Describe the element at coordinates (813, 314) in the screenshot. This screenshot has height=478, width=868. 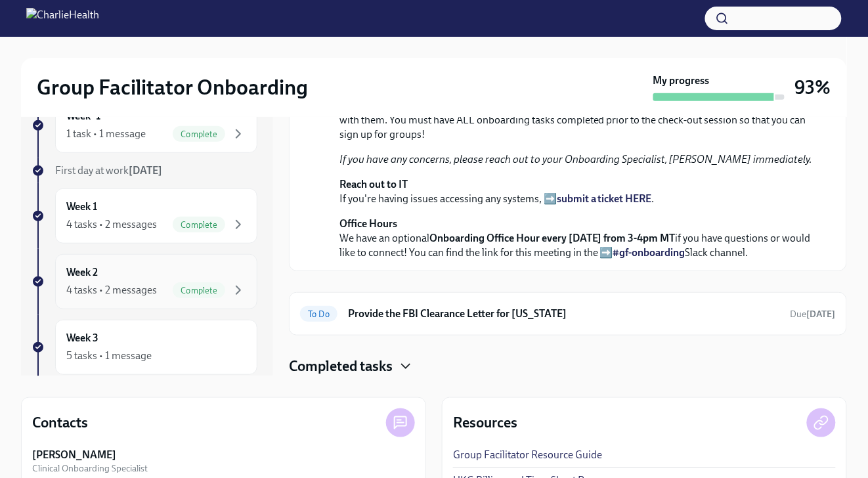
I see `span: Due` at that location.